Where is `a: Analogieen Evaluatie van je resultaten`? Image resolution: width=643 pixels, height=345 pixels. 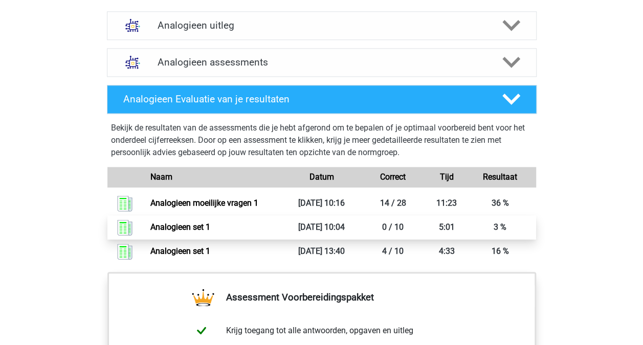 a: Analogieen Evaluatie van je resultaten is located at coordinates (322, 99).